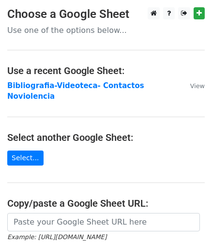  Describe the element at coordinates (25, 158) in the screenshot. I see `a: Select...` at that location.